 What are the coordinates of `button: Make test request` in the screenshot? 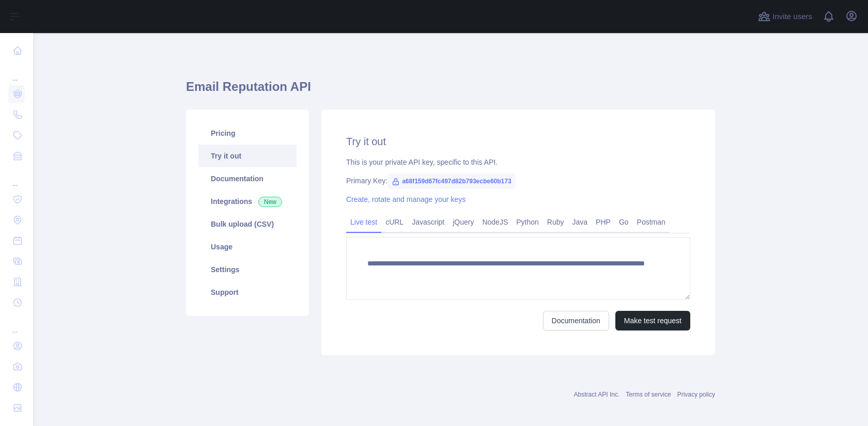 It's located at (652, 320).